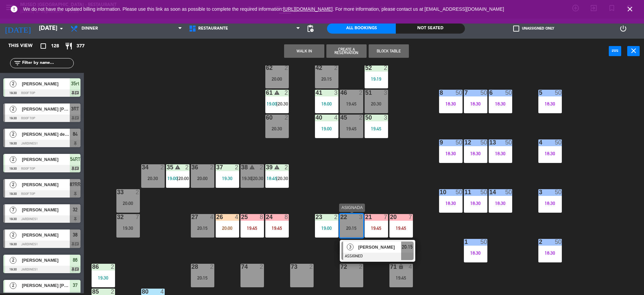 Image resolution: width=644 pixels, height=295 pixels. What do you see at coordinates (366, 68) in the screenshot?
I see `div: 52` at bounding box center [366, 68].